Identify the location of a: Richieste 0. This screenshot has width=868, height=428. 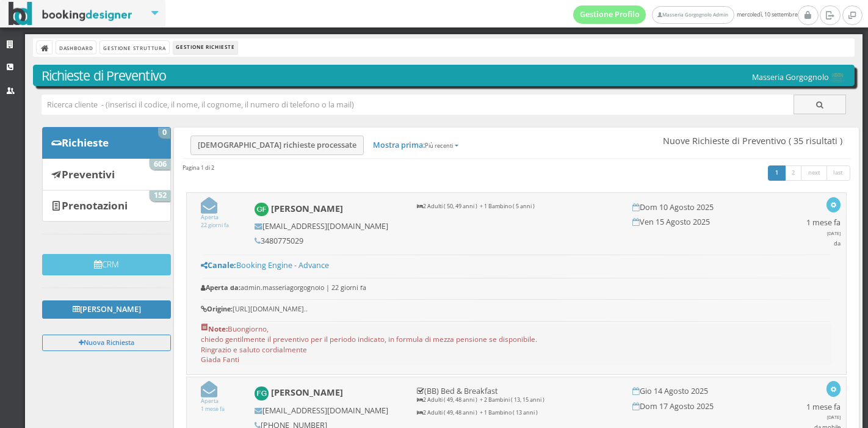
(106, 143).